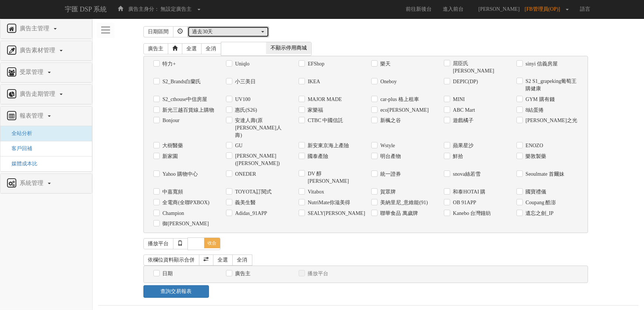 This screenshot has width=644, height=310. I want to click on label: 日期, so click(167, 274).